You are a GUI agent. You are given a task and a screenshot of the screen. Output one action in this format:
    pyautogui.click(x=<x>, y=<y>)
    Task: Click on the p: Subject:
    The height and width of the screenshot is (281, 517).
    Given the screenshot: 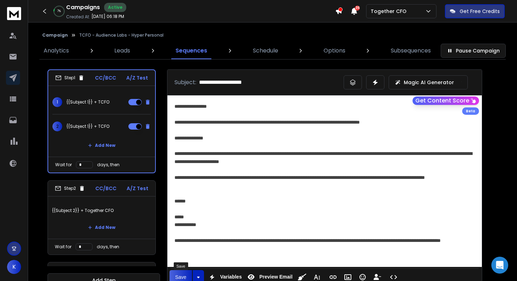 What is the action you would take?
    pyautogui.click(x=185, y=82)
    